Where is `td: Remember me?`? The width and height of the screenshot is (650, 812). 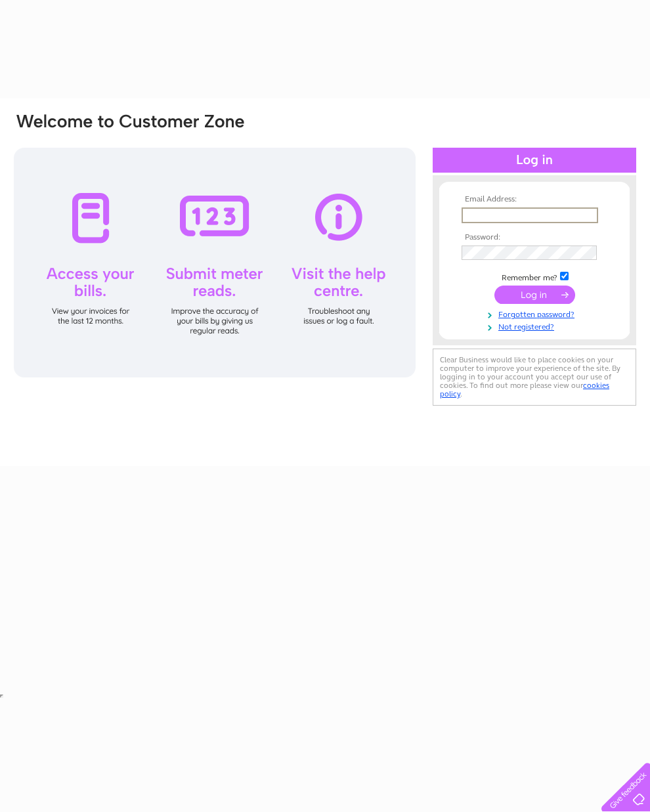 td: Remember me? is located at coordinates (534, 277).